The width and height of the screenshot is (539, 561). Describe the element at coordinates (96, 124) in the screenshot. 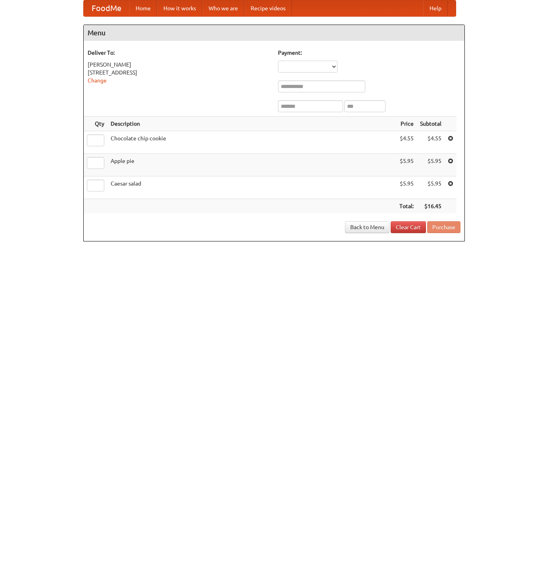

I see `th: Qty` at that location.